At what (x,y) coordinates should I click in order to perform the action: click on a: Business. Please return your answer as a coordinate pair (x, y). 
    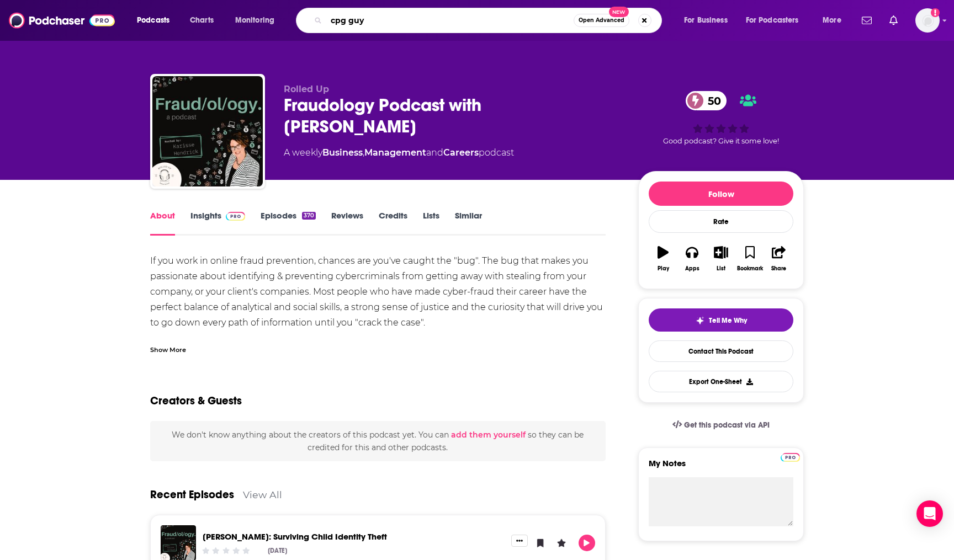
    Looking at the image, I should click on (343, 152).